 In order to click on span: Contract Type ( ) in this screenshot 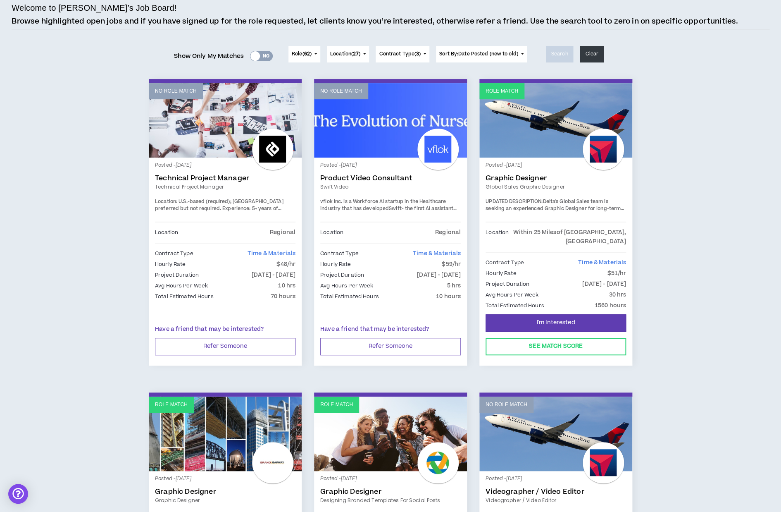, I will do `click(400, 54)`.